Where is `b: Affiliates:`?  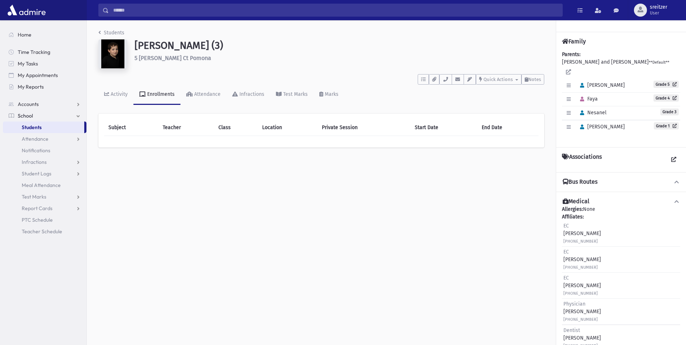
b: Affiliates: is located at coordinates (573, 217).